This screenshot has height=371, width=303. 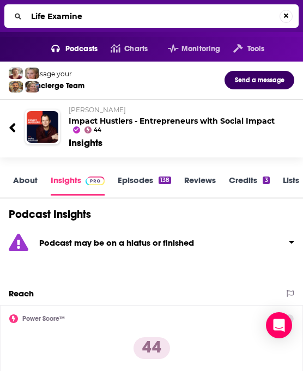 I want to click on img: Impact Hustlers - Entrepreneurs with Social Impact, so click(x=42, y=127).